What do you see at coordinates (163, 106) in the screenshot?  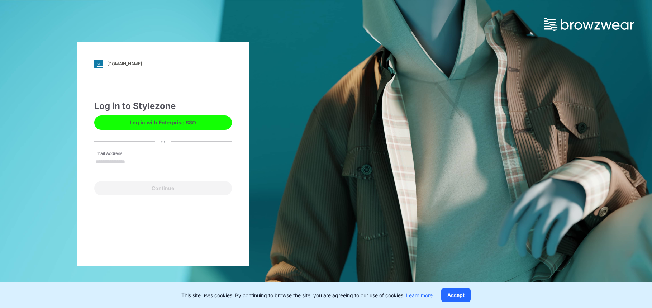 I see `div: Log in to Stylezone` at bounding box center [163, 106].